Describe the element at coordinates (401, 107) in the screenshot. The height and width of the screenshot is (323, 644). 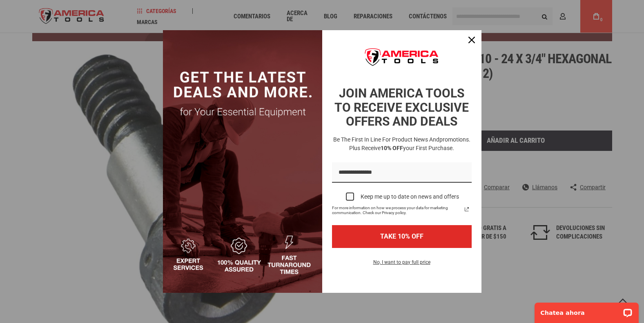
I see `strong: JOIN AMERICA TOOLS TO RECEIVE EXCLUSIVE OFFERS AND DEALS` at that location.